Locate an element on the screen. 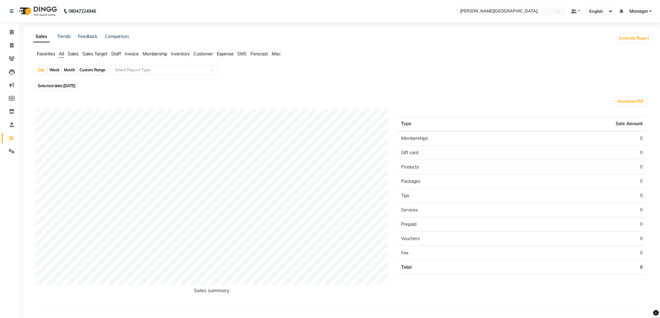  button: Generate Report is located at coordinates (634, 38).